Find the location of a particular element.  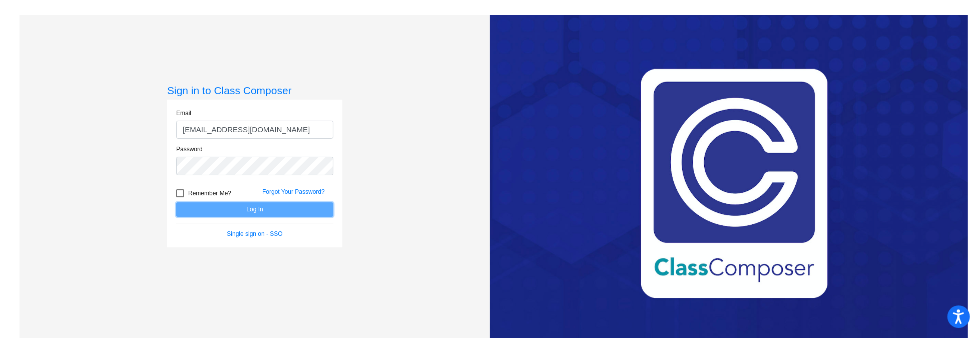

label: Password is located at coordinates (190, 149).